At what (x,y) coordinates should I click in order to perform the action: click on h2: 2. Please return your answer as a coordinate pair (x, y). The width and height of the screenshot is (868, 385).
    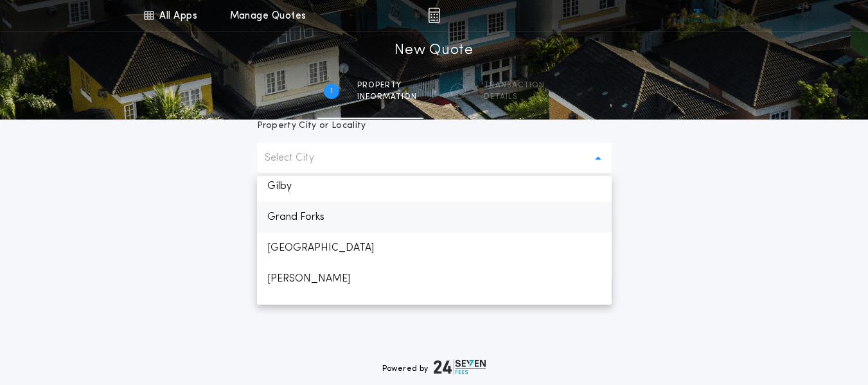
    Looking at the image, I should click on (457, 91).